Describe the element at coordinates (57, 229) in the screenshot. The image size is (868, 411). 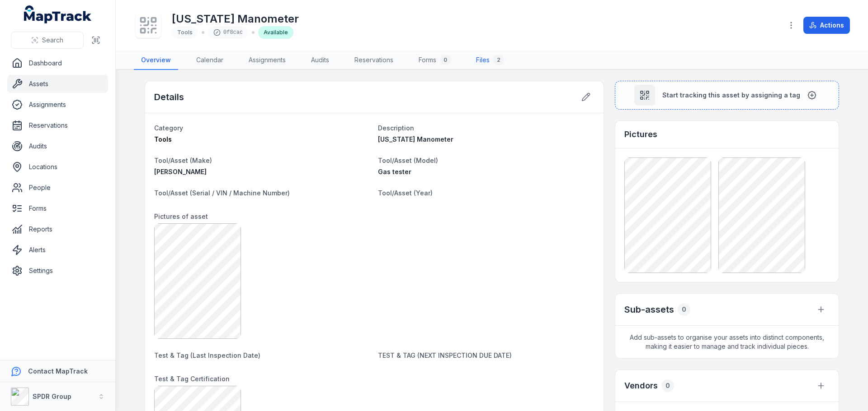
I see `a: Reports` at that location.